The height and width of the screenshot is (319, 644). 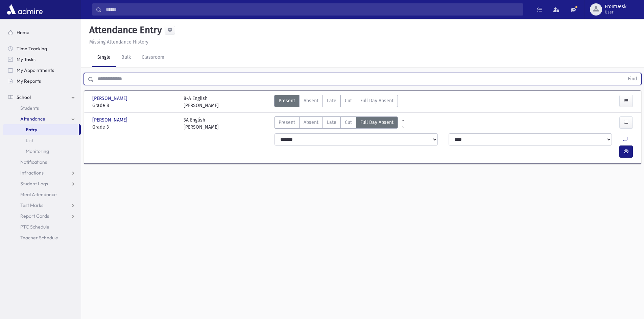 I want to click on span: List, so click(x=29, y=141).